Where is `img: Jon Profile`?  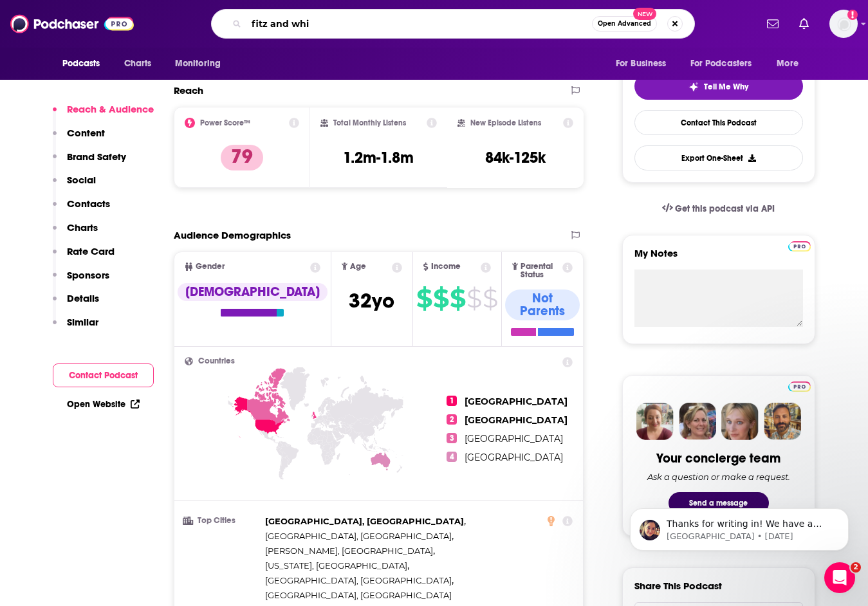 img: Jon Profile is located at coordinates (782, 421).